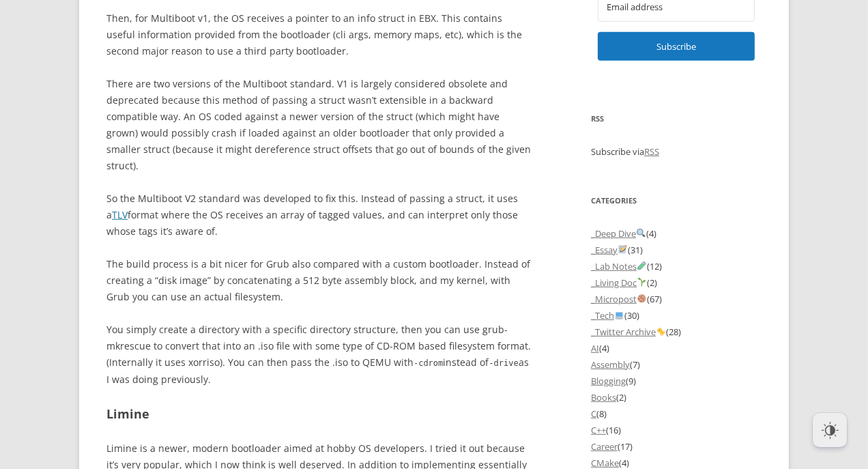 The width and height of the screenshot is (868, 469). What do you see at coordinates (676, 381) in the screenshot?
I see `li: (9)` at bounding box center [676, 381].